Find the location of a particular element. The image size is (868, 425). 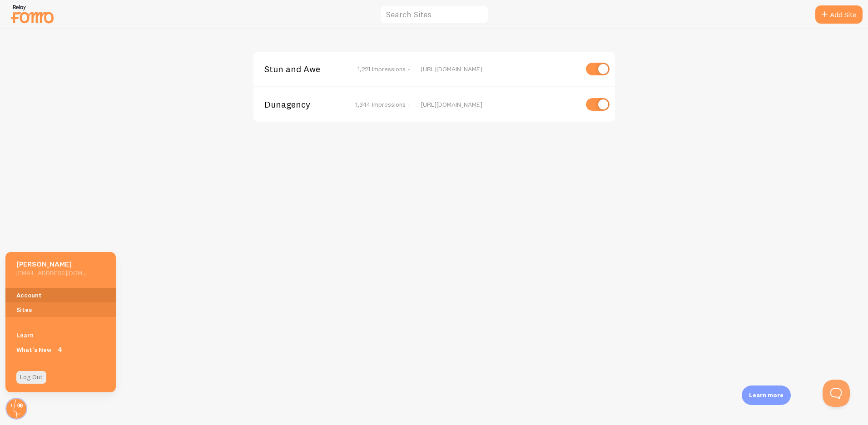

span: Stun and Awe is located at coordinates (301, 69).